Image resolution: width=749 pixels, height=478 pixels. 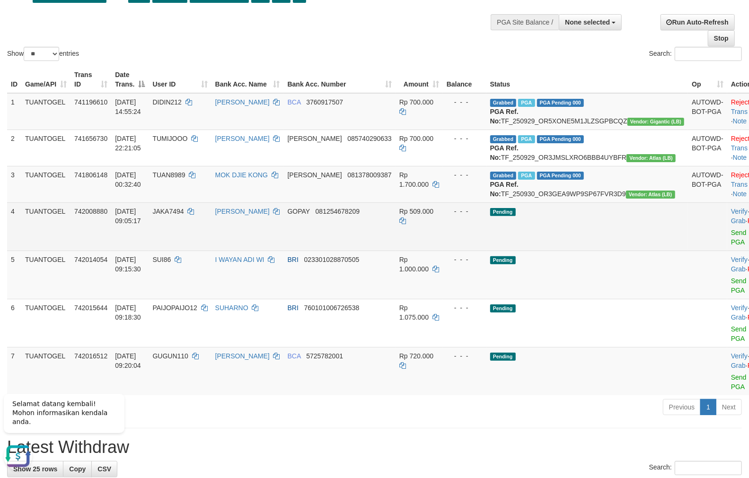 I want to click on span: Copy 3760917507 to clipboard, so click(x=324, y=102).